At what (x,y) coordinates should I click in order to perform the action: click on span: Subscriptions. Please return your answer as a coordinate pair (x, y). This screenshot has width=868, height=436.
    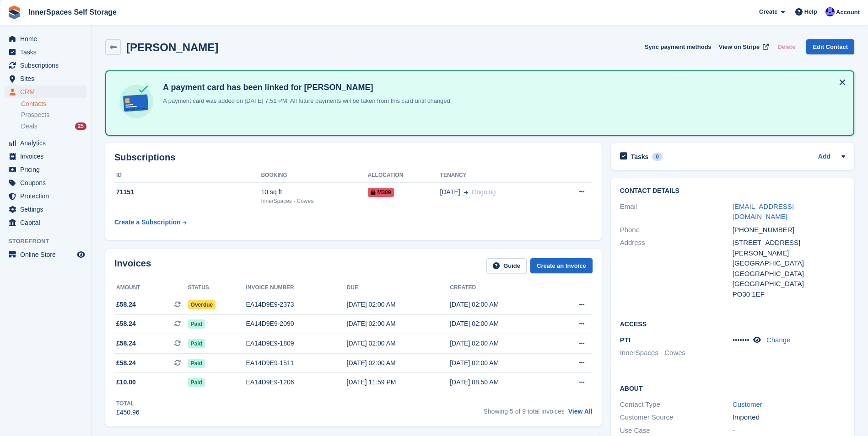
    Looking at the image, I should click on (48, 66).